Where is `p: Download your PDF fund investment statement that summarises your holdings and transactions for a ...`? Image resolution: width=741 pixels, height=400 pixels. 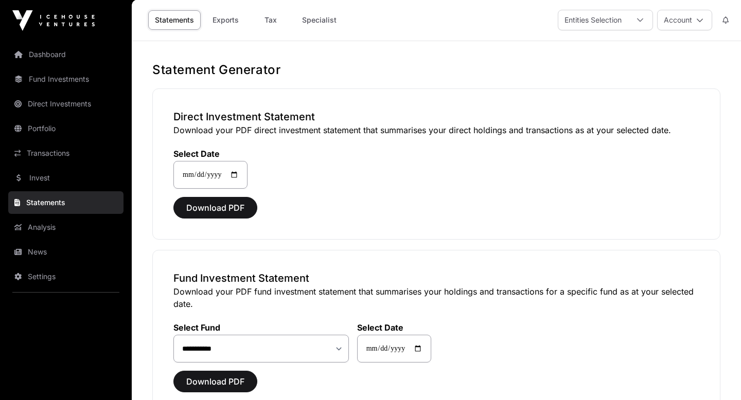
p: Download your PDF fund investment statement that summarises your holdings and transactions for a ... is located at coordinates (437, 298).